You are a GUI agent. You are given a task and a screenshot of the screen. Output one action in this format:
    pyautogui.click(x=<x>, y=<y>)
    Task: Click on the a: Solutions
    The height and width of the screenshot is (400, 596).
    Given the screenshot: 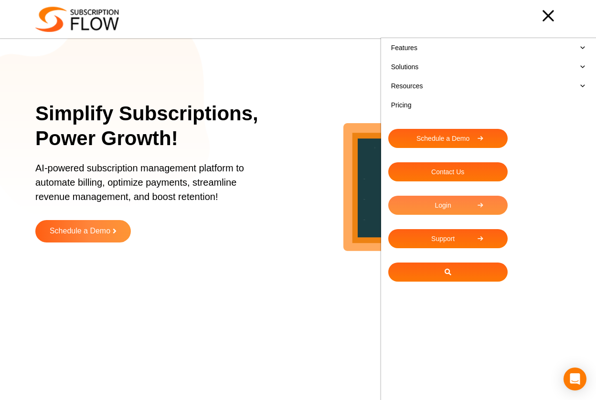 What is the action you would take?
    pyautogui.click(x=489, y=67)
    